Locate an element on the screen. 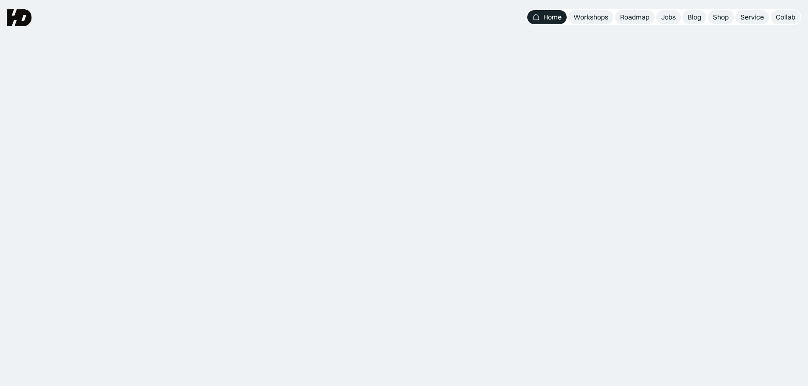  div: Roadmap is located at coordinates (635, 17).